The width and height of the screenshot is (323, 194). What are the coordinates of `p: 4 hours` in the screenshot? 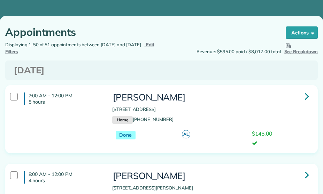 It's located at (68, 181).